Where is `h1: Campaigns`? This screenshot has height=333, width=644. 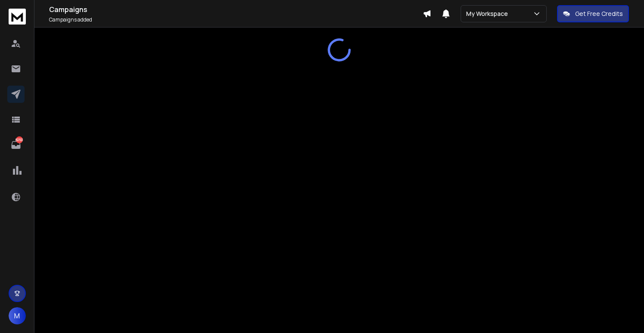
h1: Campaigns is located at coordinates (236, 10).